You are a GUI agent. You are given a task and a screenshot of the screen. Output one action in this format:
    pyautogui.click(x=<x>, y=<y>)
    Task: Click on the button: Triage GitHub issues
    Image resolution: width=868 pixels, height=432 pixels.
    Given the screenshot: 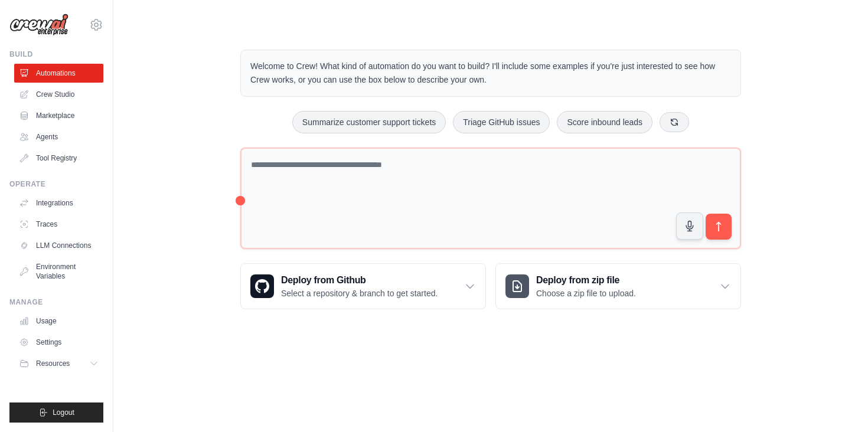 What is the action you would take?
    pyautogui.click(x=501, y=122)
    